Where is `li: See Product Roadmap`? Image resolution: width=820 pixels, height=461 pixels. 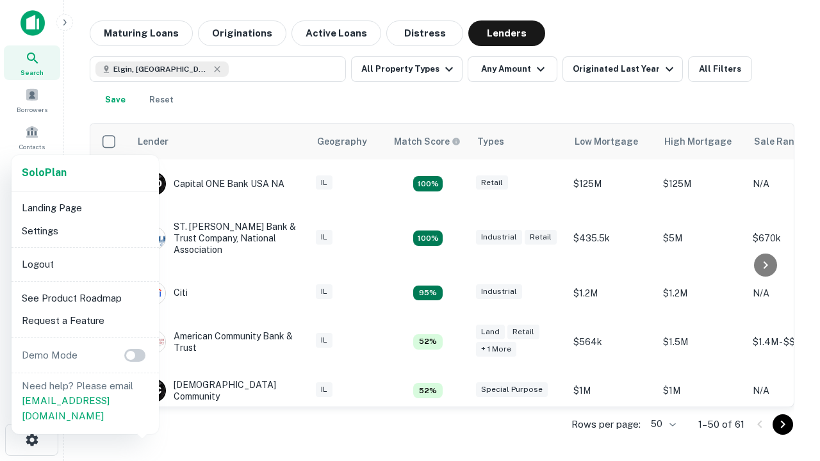
li: See Product Roadmap is located at coordinates (85, 298).